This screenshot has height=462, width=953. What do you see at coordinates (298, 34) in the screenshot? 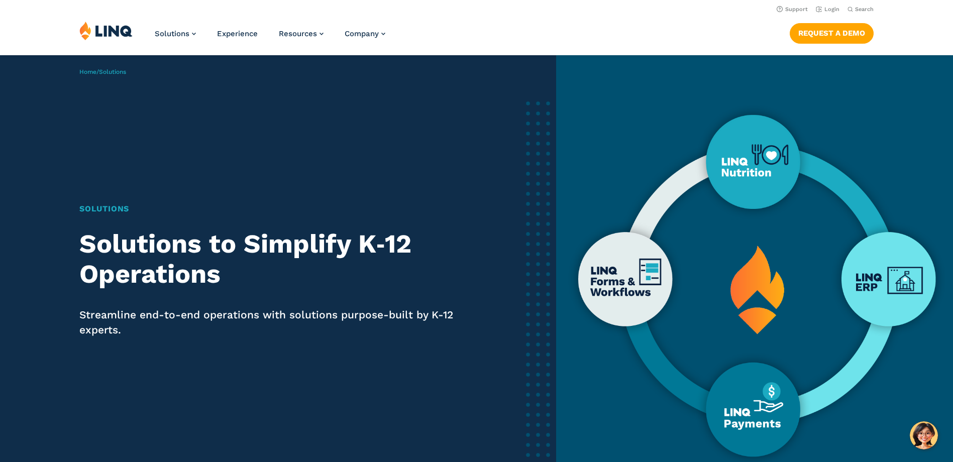
I see `span: Resources` at bounding box center [298, 34].